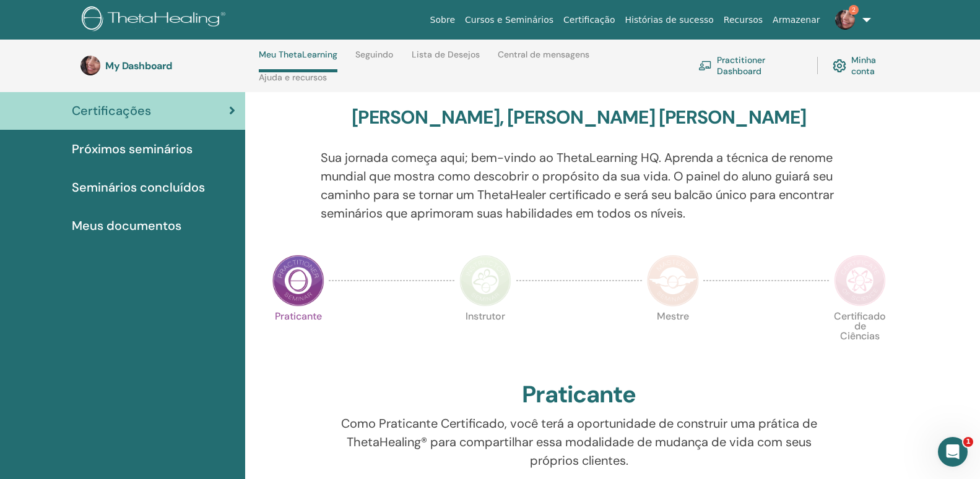  What do you see at coordinates (750, 66) in the screenshot?
I see `a: Practitioner Dashboard` at bounding box center [750, 66].